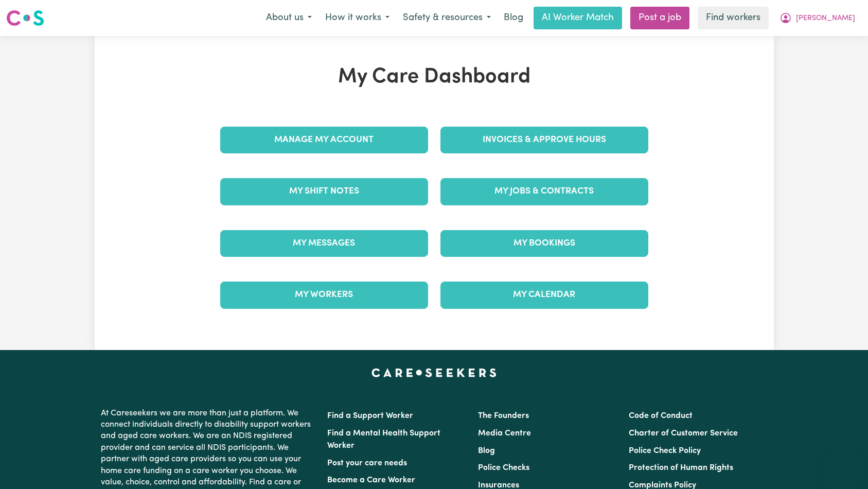 This screenshot has width=868, height=489. Describe the element at coordinates (660, 18) in the screenshot. I see `a: Post a job` at that location.